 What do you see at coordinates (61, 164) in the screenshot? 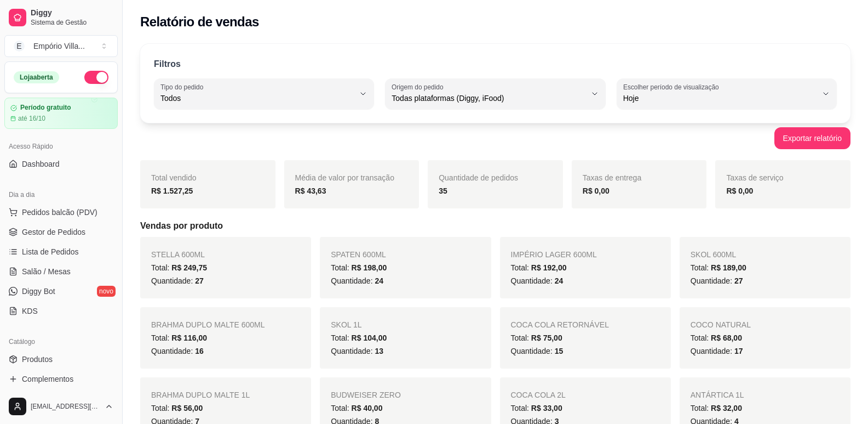
I see `a: Dashboard` at bounding box center [61, 164].